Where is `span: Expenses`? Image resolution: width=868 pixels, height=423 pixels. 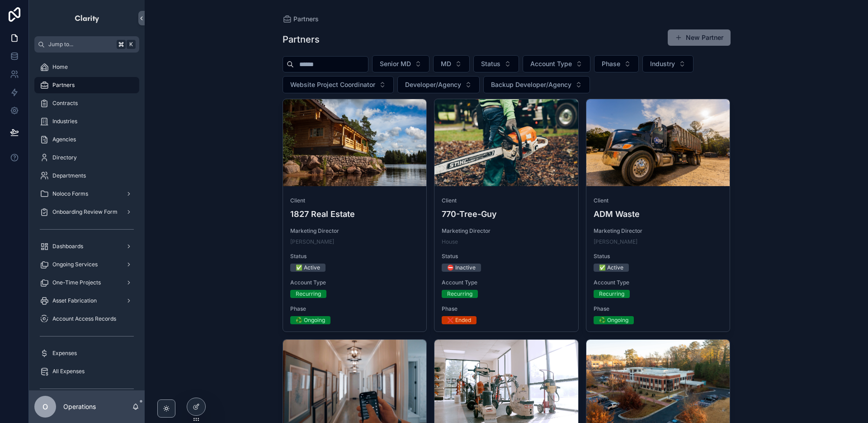 span: Expenses is located at coordinates (64, 353).